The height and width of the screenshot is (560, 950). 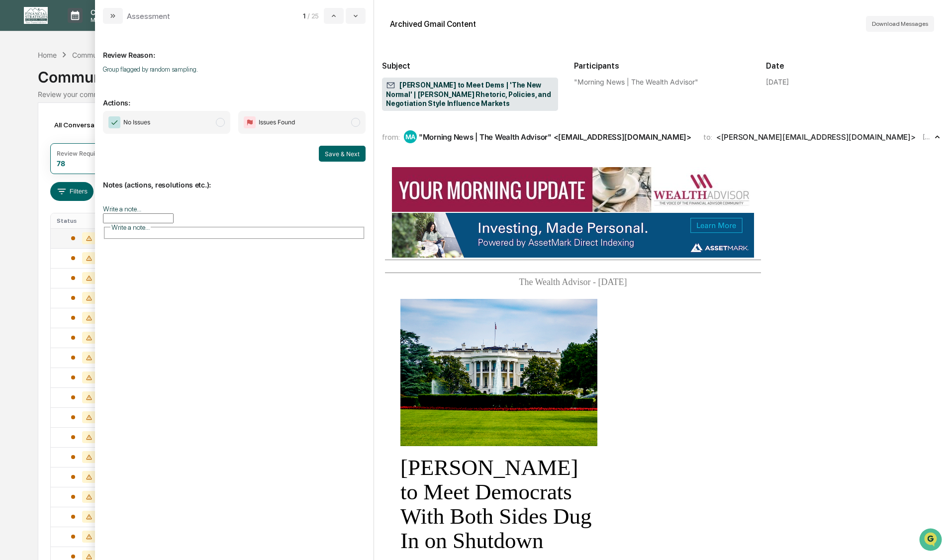 I want to click on button: Save & Next, so click(x=342, y=153).